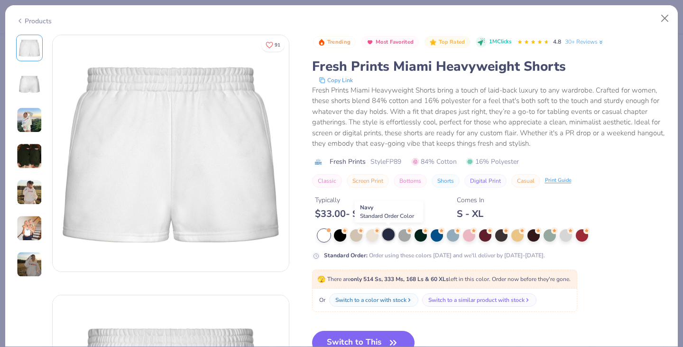 The height and width of the screenshot is (347, 683). What do you see at coordinates (452, 42) in the screenshot?
I see `span: Top Rated` at bounding box center [452, 42].